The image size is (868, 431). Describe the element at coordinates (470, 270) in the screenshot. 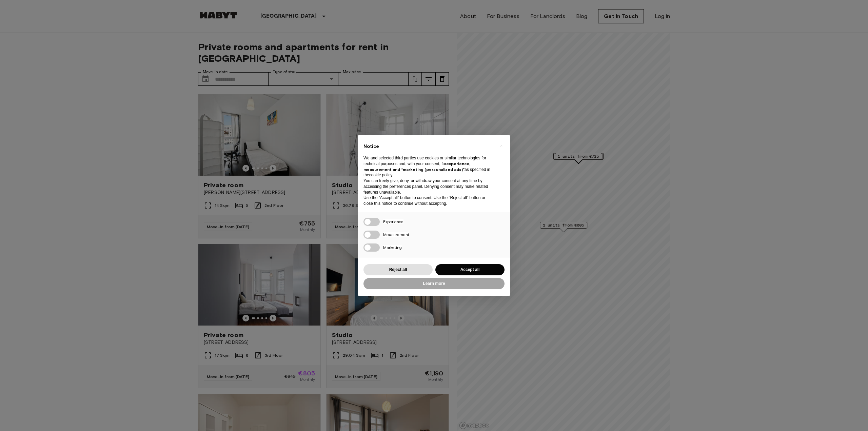

I see `button: Accept all` at that location.